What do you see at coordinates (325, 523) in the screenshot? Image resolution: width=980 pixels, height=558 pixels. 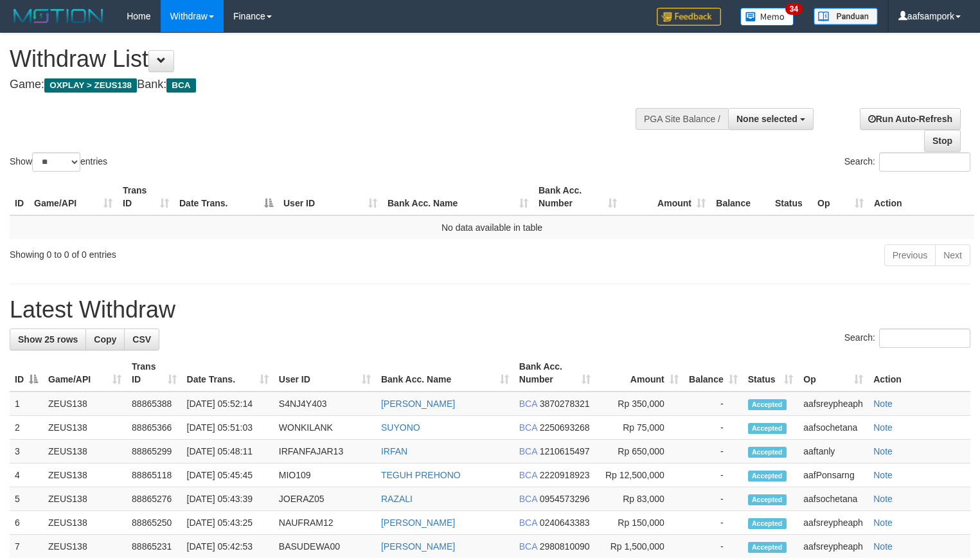 I see `td: NAUFRAM12` at bounding box center [325, 523].